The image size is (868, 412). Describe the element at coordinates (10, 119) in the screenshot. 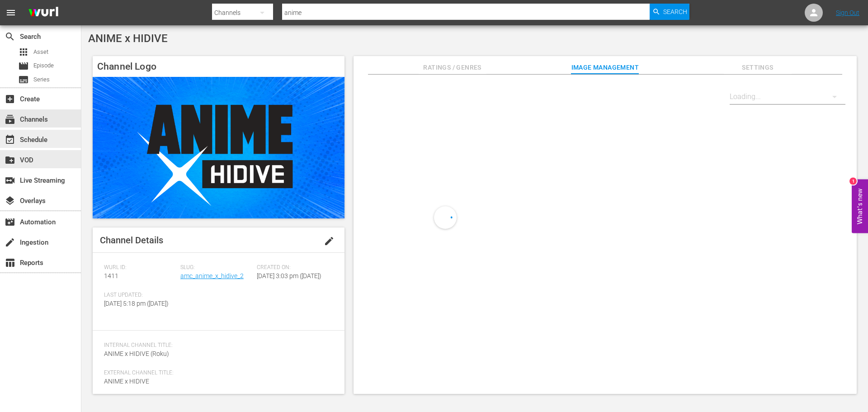

I see `span: Channels` at that location.